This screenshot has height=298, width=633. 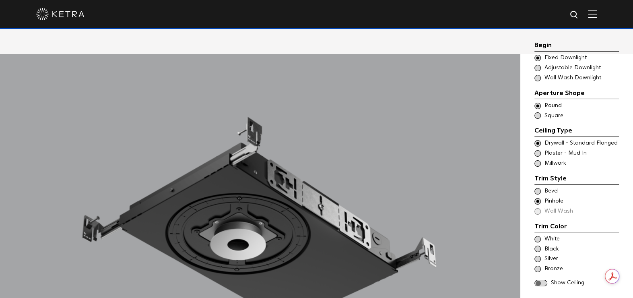 I want to click on div: Ceiling Type, so click(x=576, y=131).